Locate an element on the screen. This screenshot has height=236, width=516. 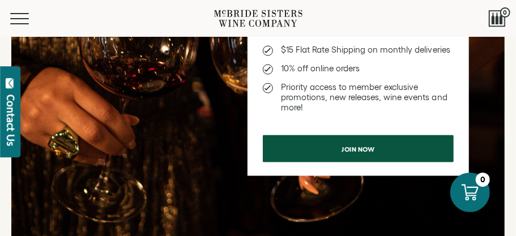
div: 0 is located at coordinates (483, 180).